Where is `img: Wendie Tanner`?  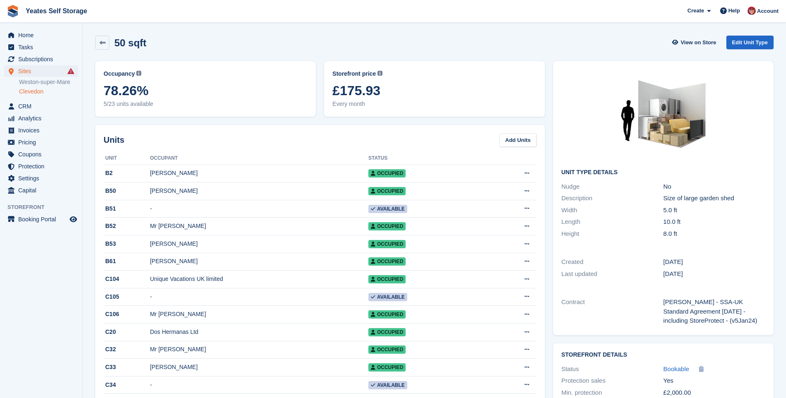 img: Wendie Tanner is located at coordinates (751, 11).